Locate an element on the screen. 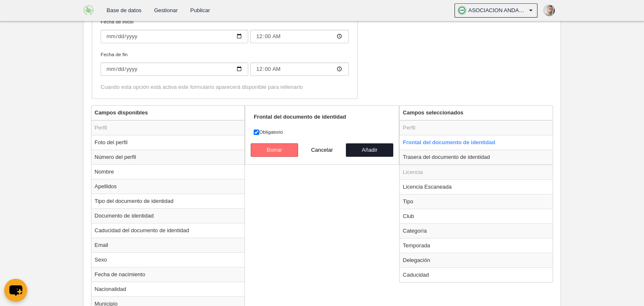  td: Documento de identidad is located at coordinates (169, 215).